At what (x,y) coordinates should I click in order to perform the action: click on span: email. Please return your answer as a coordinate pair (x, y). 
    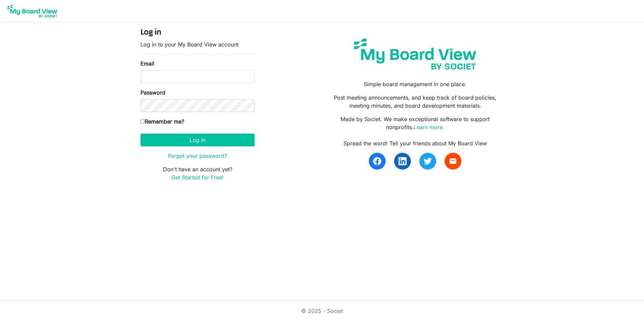
    Looking at the image, I should click on (453, 161).